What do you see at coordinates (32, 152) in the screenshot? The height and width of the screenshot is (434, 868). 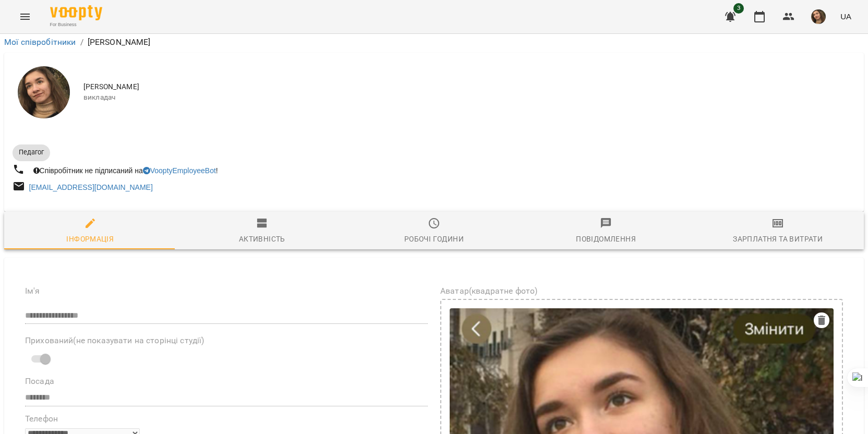 I see `span: Педагог` at bounding box center [32, 152].